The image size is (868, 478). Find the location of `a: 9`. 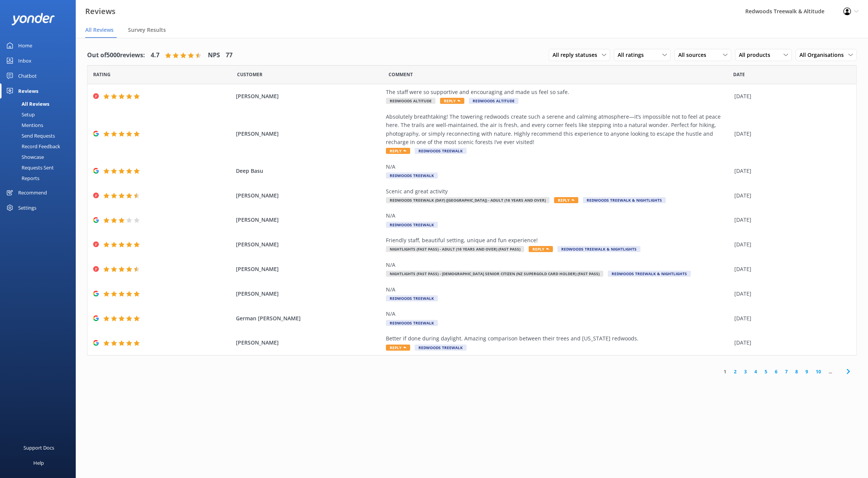

a: 9 is located at coordinates (807, 371).